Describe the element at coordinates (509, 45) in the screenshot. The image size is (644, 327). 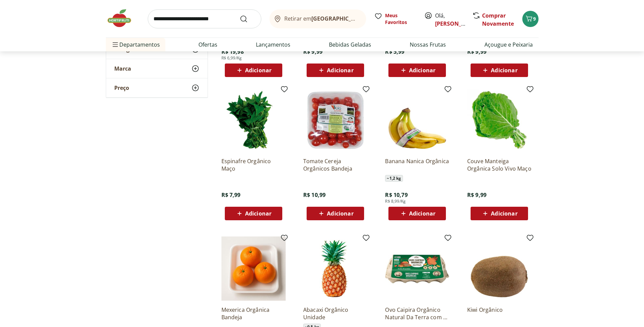
I see `a: Açougue e Peixaria` at that location.